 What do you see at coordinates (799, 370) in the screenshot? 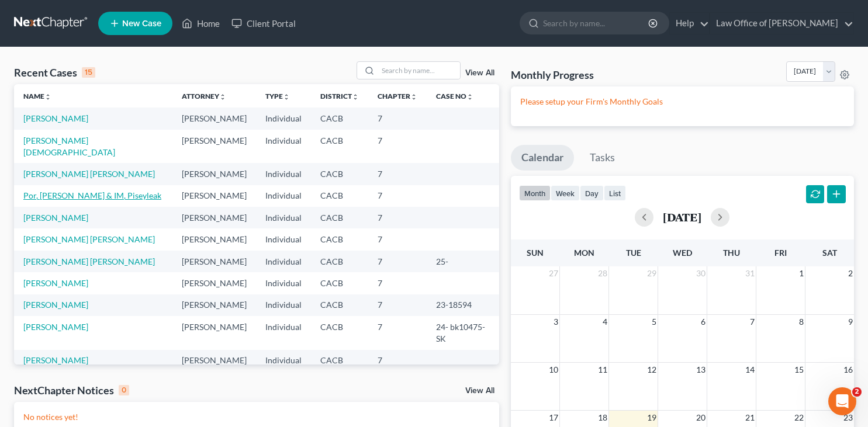
I see `span: 15` at bounding box center [799, 370].